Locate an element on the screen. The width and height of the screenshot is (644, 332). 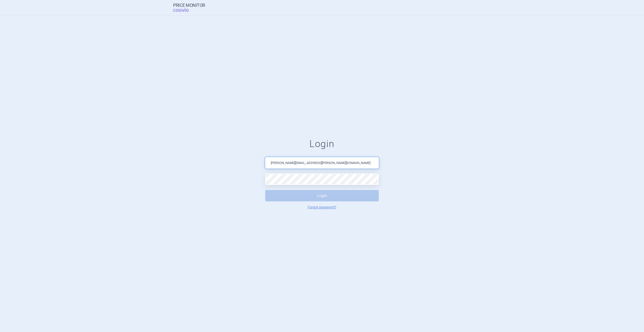
button: Login is located at coordinates (322, 196).